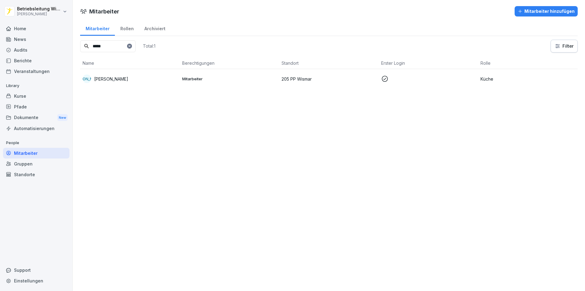 Image resolution: width=585 pixels, height=291 pixels. What do you see at coordinates (564, 46) in the screenshot?
I see `div: Filter` at bounding box center [564, 46].